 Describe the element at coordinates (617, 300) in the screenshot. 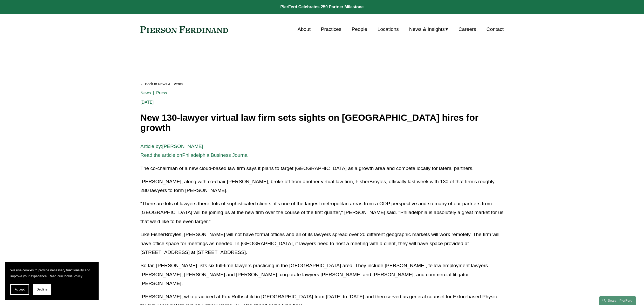

I see `a: Search this site` at that location.